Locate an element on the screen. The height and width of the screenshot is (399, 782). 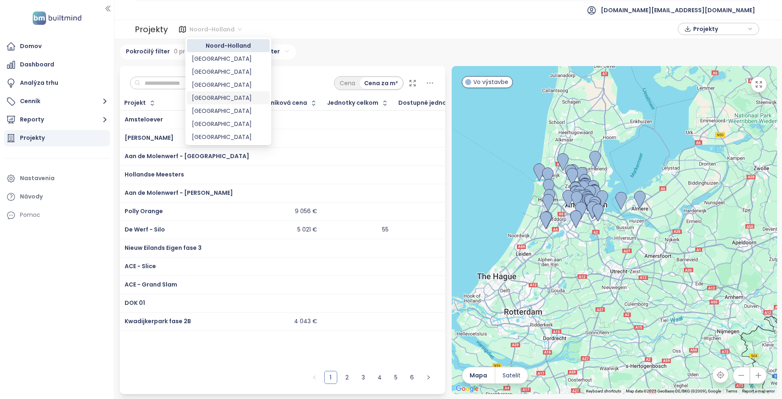
button: Keyboard shortcuts is located at coordinates (604, 391).